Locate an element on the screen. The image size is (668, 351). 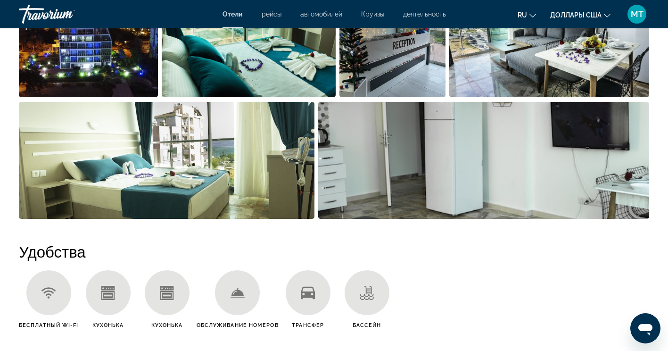
span: Обслуживание номеров is located at coordinates (238, 325).